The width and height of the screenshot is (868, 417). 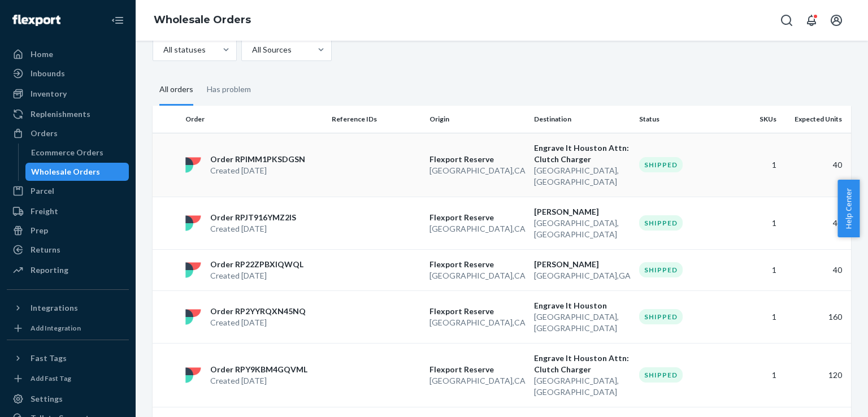 I want to click on div: Add Fast Tag, so click(x=51, y=378).